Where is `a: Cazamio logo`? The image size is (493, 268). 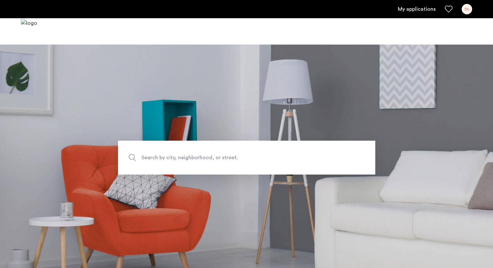
a: Cazamio logo is located at coordinates (29, 31).